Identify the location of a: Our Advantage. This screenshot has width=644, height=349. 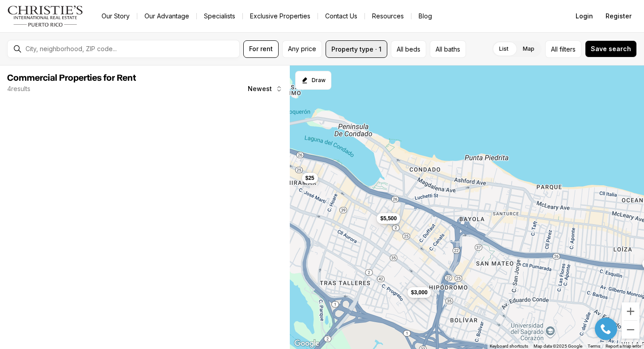
(167, 16).